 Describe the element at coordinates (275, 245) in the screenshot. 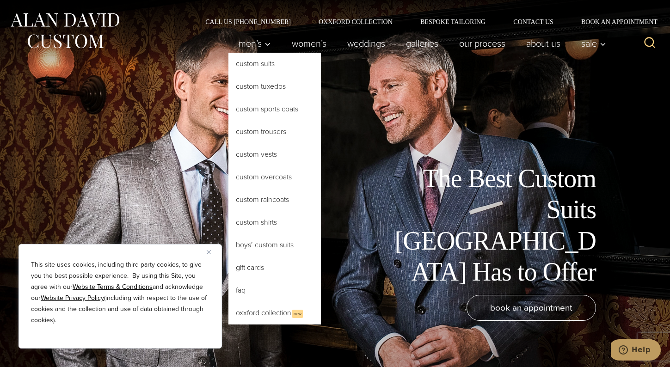

I see `a: Boys’ Custom Suits` at that location.